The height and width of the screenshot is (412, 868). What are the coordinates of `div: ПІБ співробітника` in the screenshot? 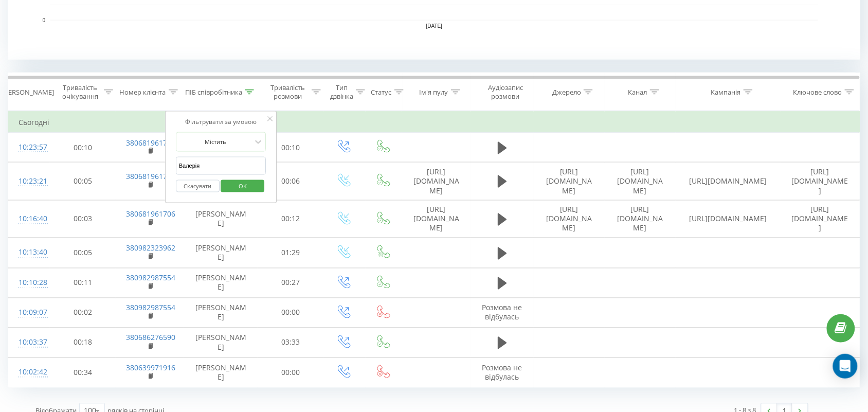 It's located at (214, 92).